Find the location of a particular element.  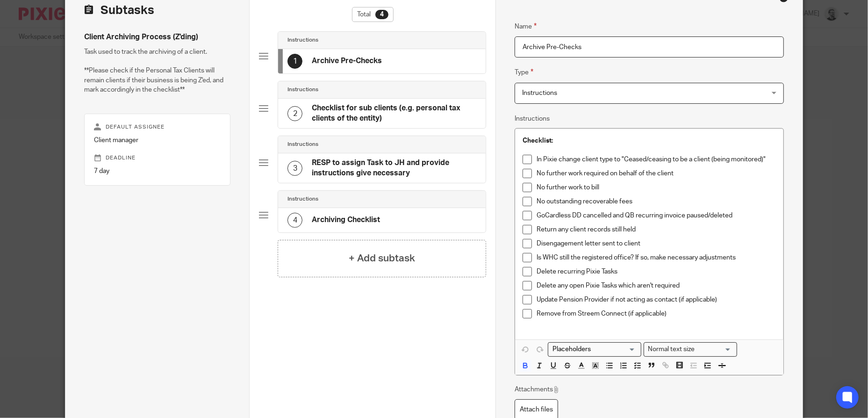

p: Return any client records still held is located at coordinates (656, 229).